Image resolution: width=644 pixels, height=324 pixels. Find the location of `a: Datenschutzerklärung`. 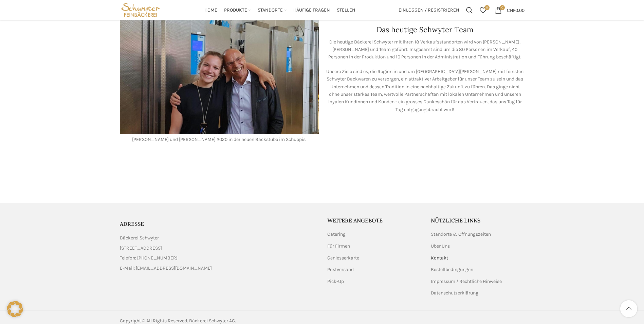

a: Datenschutzerklärung is located at coordinates (455, 293).